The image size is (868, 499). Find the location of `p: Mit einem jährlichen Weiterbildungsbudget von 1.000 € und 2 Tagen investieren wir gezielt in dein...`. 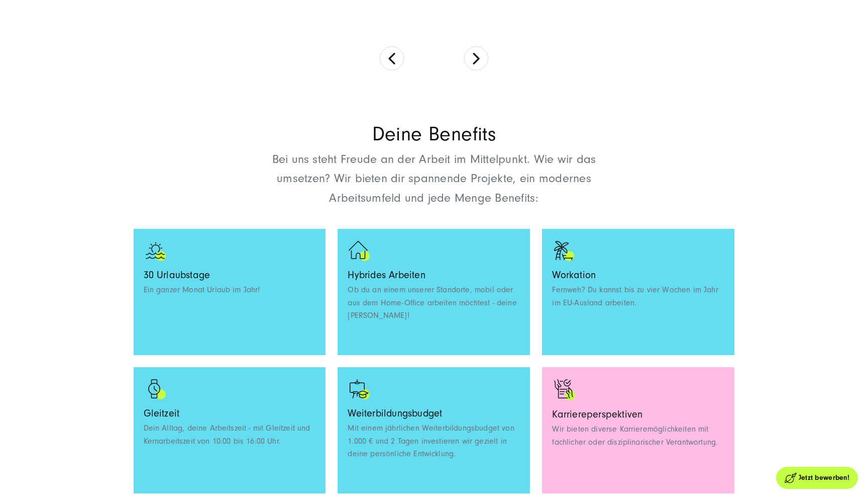

p: Mit einem jährlichen Weiterbildungsbudget von 1.000 € und 2 Tagen investieren wir gezielt in dein... is located at coordinates (434, 441).